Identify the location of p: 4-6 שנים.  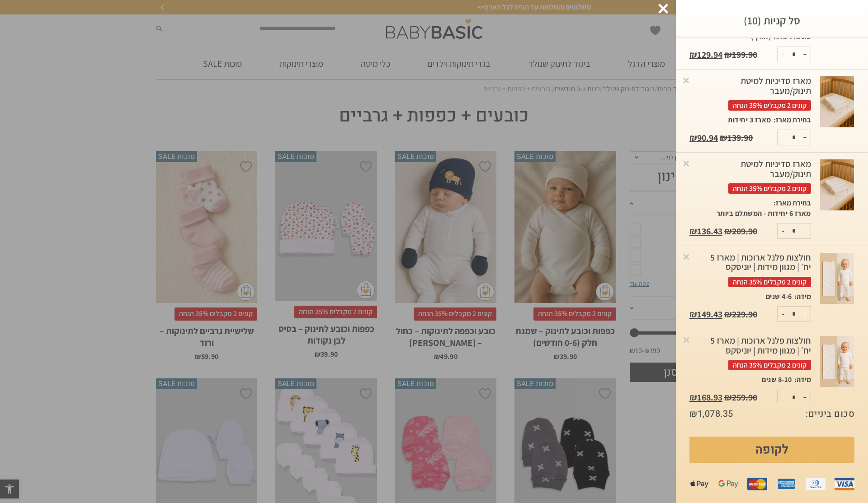
(779, 297).